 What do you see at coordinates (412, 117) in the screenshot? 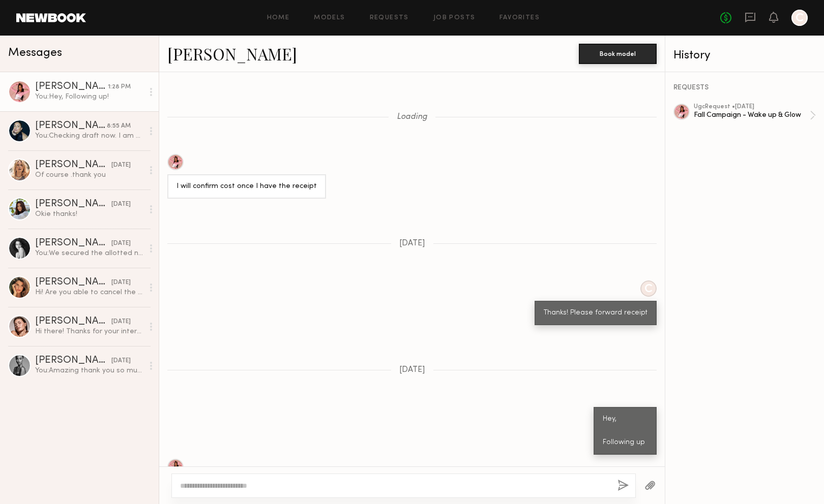
I see `span: Loading` at bounding box center [412, 117].